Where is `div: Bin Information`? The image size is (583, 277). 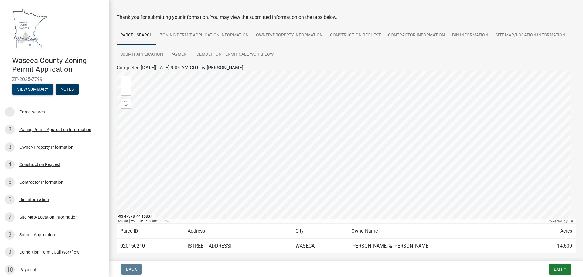 div: Bin Information is located at coordinates (34, 199).